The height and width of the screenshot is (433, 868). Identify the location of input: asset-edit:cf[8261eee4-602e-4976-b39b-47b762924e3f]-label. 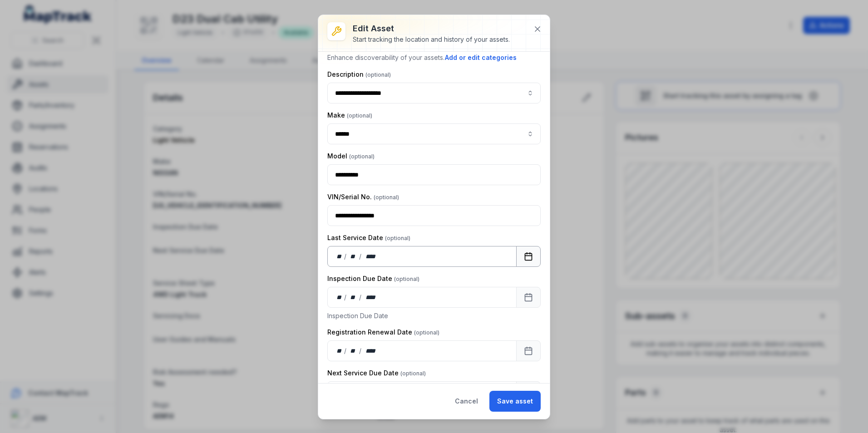
(434, 134).